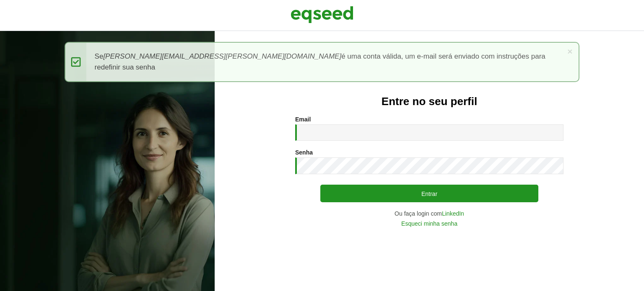  I want to click on div: Se é uma conta válida, um e-mail será enviado com instruções para redefinir sua senha, so click(322, 62).